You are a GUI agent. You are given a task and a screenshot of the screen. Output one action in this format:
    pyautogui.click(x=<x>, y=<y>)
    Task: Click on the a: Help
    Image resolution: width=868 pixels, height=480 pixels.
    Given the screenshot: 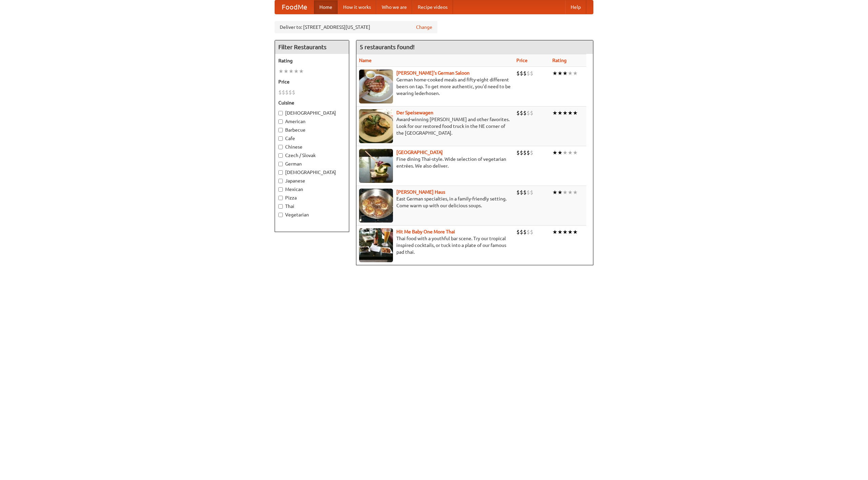 What is the action you would take?
    pyautogui.click(x=576, y=7)
    